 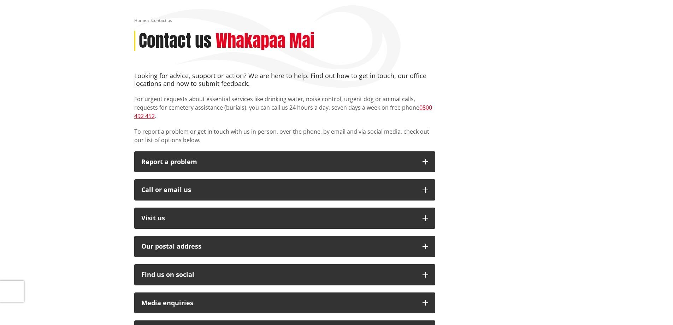 I want to click on a: Home, so click(x=140, y=20).